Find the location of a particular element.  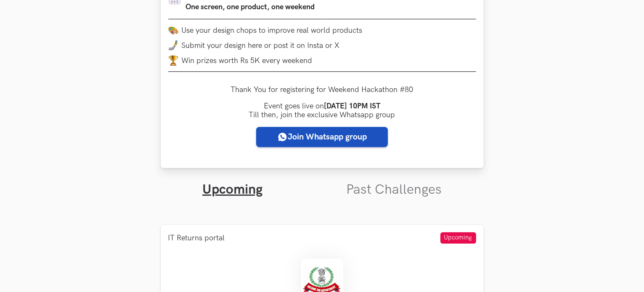

li: IT Returns portal is located at coordinates (196, 238).